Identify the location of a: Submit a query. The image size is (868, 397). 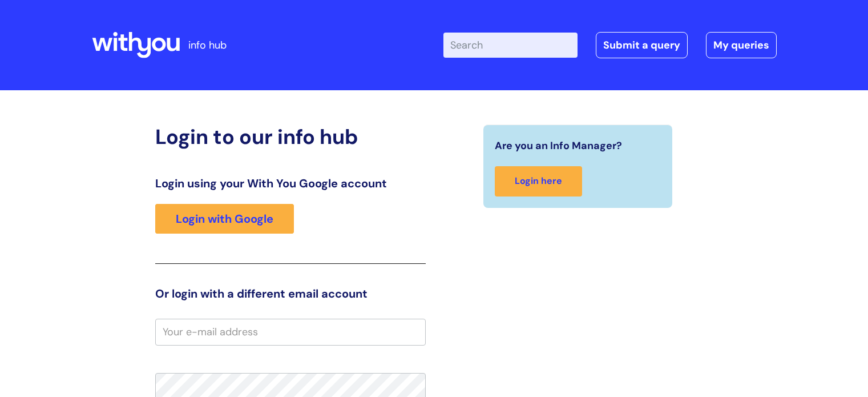
(641, 45).